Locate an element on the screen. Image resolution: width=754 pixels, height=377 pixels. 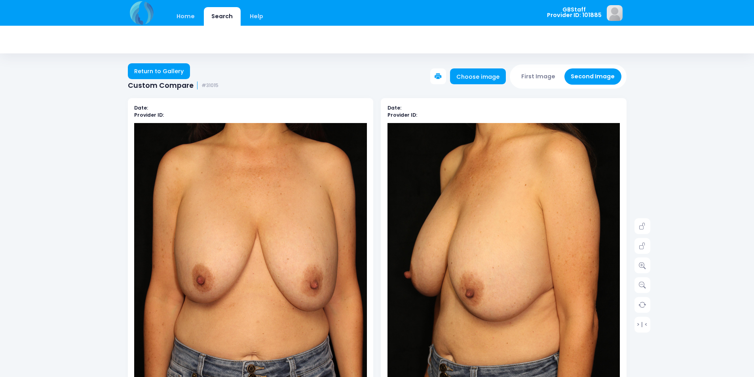
img: image is located at coordinates (614, 13).